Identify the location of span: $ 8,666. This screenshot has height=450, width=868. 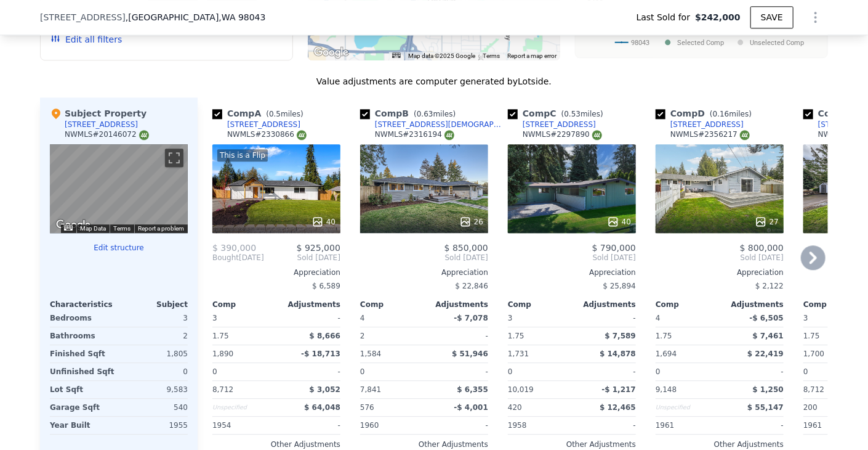
(326, 336).